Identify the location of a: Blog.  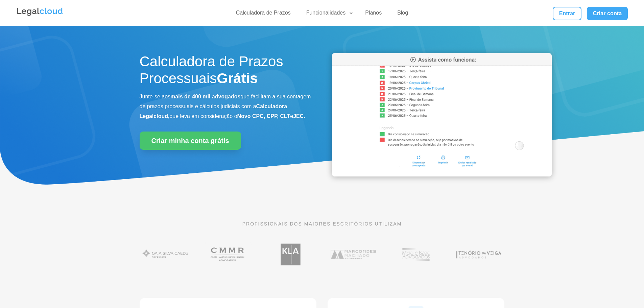
(403, 14).